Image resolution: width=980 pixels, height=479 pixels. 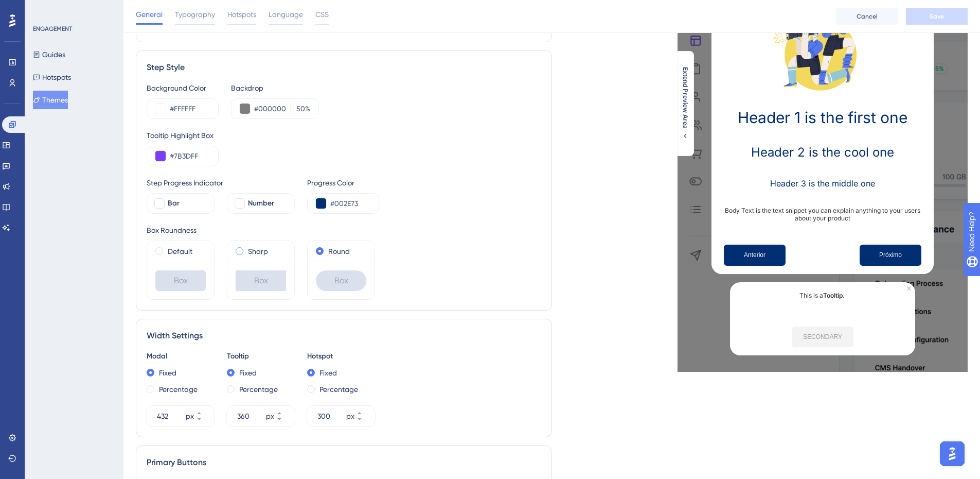 What do you see at coordinates (823, 183) in the screenshot?
I see `h3: Header 3 is the middle one` at bounding box center [823, 183].